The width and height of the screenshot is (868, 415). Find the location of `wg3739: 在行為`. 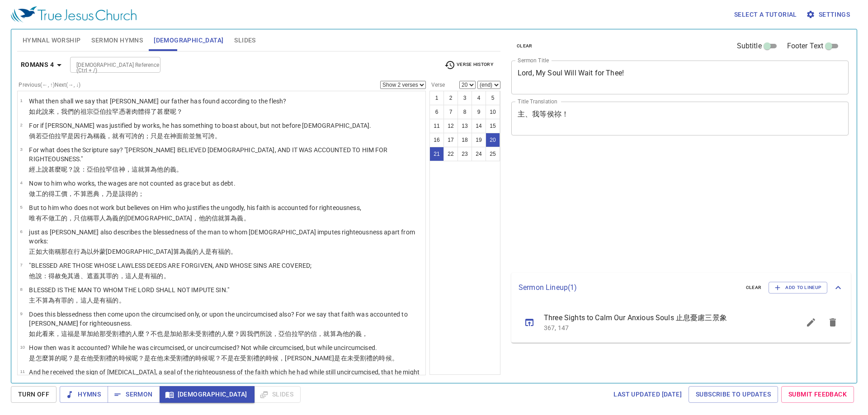

wg3739: 在行為 is located at coordinates (152, 252).